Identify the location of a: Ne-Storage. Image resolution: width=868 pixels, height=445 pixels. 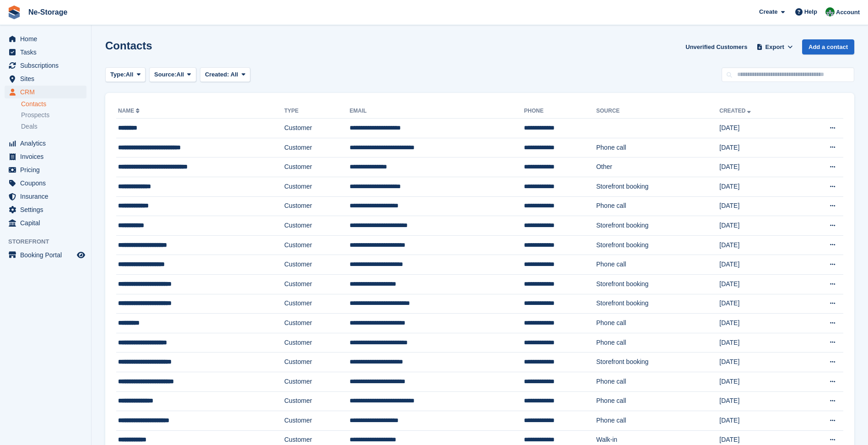
(48, 12).